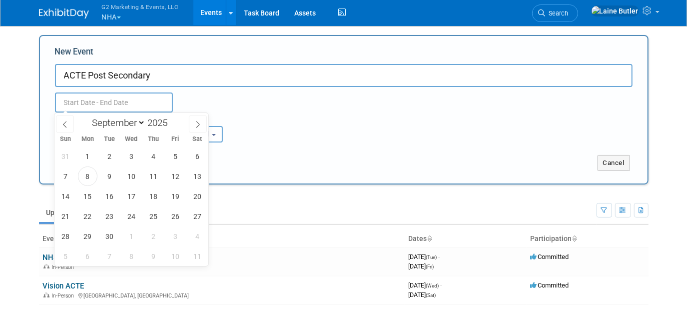 The image size is (687, 322). I want to click on span: Sun, so click(65, 139).